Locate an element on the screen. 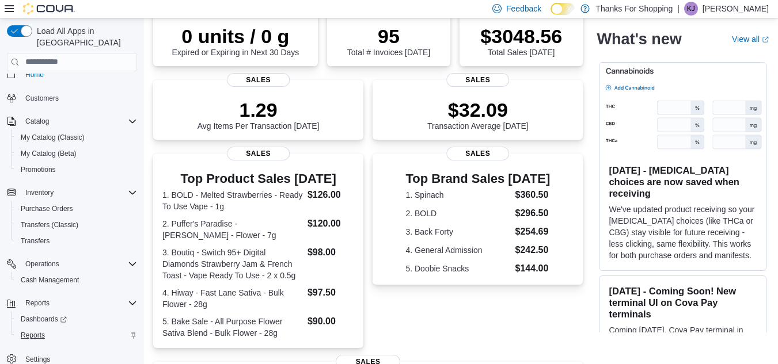  span: Feedback is located at coordinates (523, 9).